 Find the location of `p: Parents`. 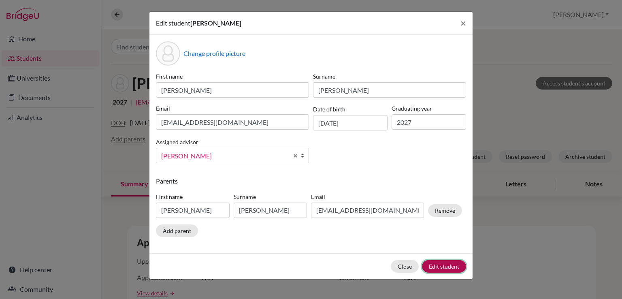

p: Parents is located at coordinates (311, 181).